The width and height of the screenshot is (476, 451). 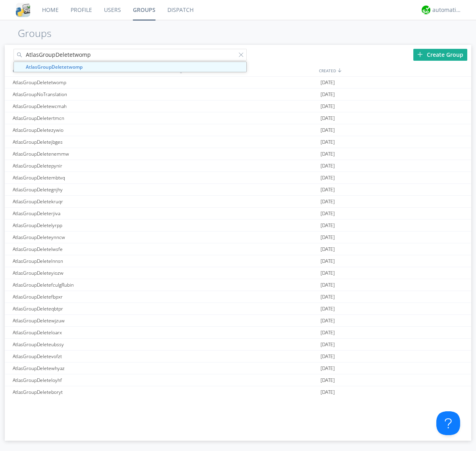 I want to click on div: GROUPS, so click(x=86, y=70).